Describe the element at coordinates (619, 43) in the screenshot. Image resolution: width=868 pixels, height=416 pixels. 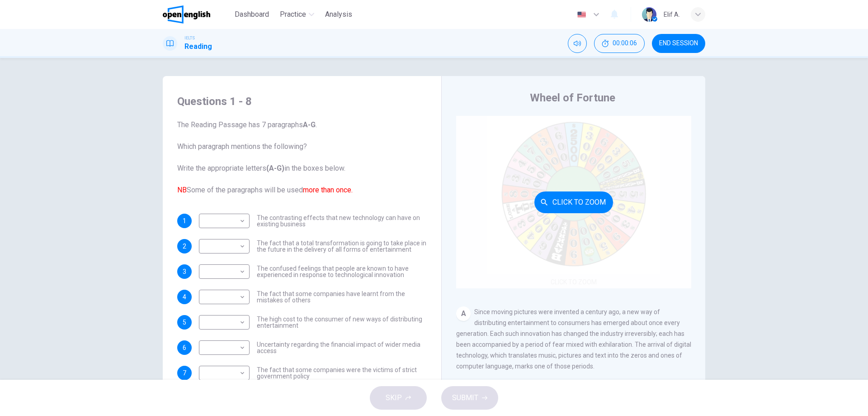
I see `button: 00:00:06` at that location.